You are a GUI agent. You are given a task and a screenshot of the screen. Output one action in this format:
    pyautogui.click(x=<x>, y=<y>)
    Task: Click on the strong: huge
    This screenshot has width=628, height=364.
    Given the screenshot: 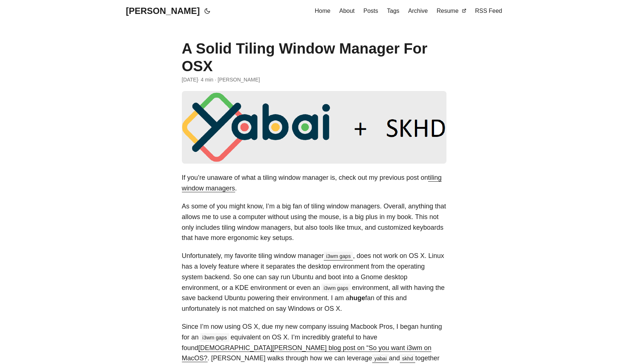 What is the action you would take?
    pyautogui.click(x=357, y=298)
    